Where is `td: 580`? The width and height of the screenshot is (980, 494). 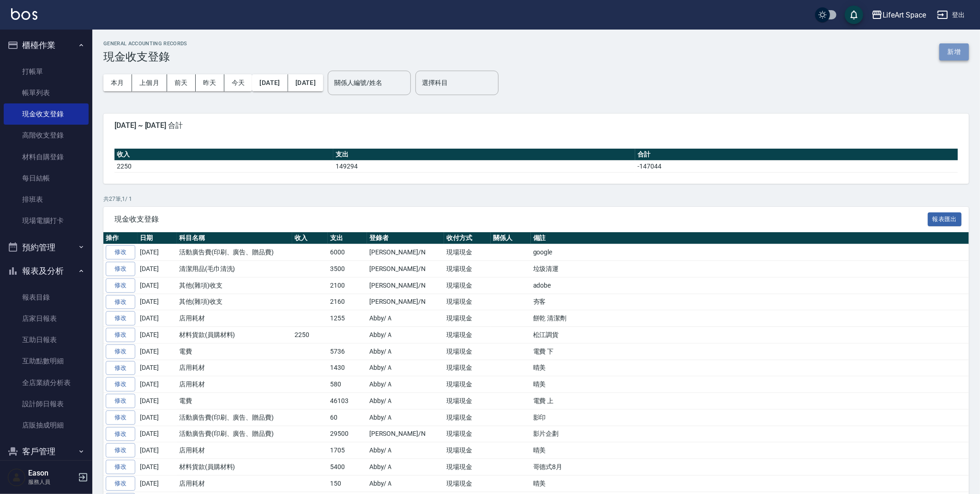 td: 580 is located at coordinates (347, 384).